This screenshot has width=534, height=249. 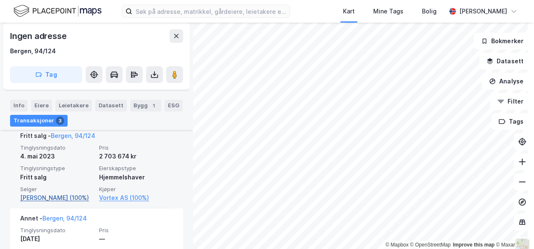 What do you see at coordinates (19, 106) in the screenshot?
I see `div: Info` at bounding box center [19, 106].